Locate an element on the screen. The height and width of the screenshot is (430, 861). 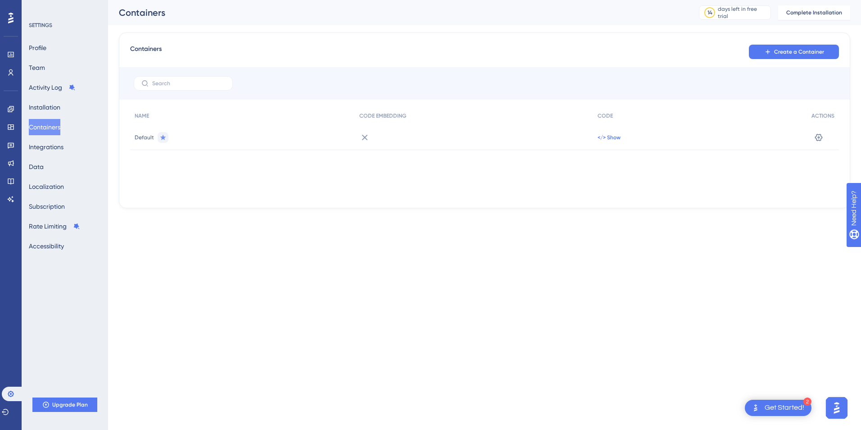
span: Containers is located at coordinates (146, 52).